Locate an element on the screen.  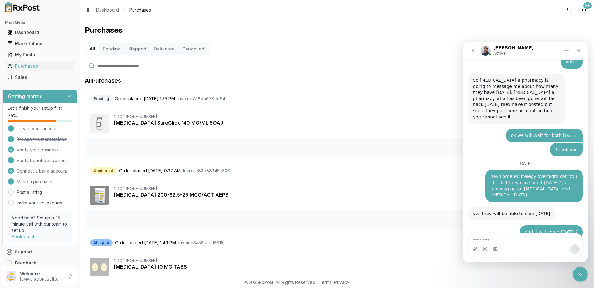
span: Invoice 3a58aacd3815 is located at coordinates (201, 243).